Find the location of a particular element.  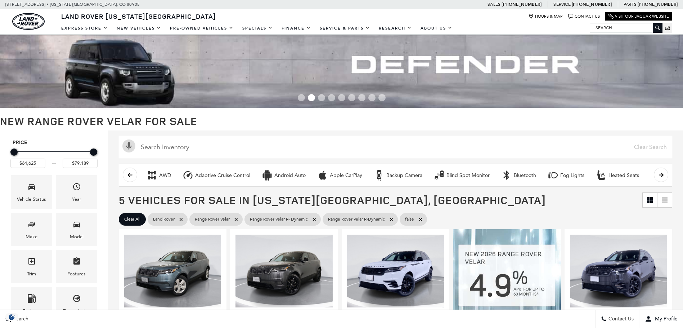

div: Minimum Price is located at coordinates (14, 152).